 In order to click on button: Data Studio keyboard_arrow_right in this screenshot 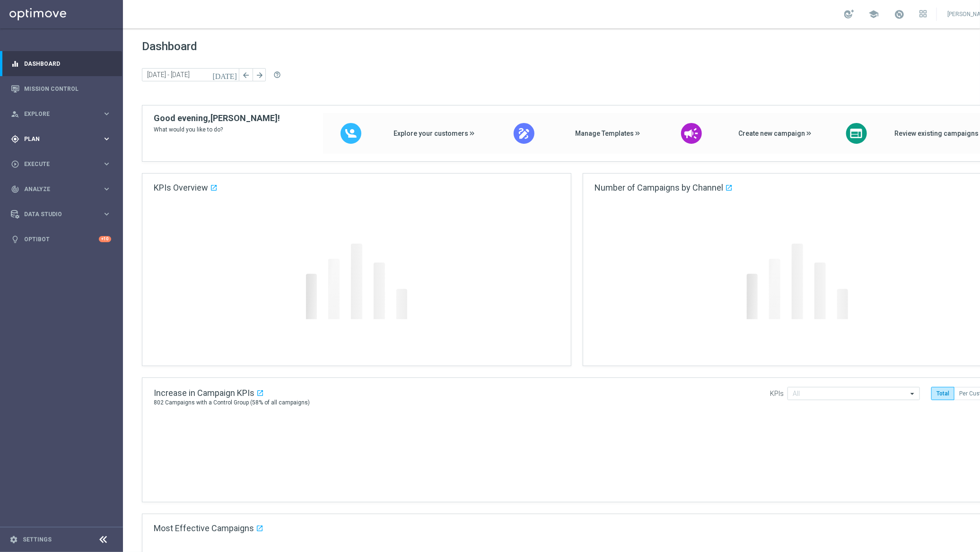, I will do `click(61, 214)`.